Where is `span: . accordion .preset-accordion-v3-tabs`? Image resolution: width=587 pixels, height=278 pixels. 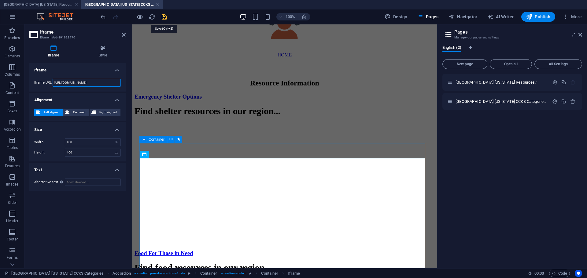
span: . accordion .preset-accordion-v3-tabs is located at coordinates (159, 274).